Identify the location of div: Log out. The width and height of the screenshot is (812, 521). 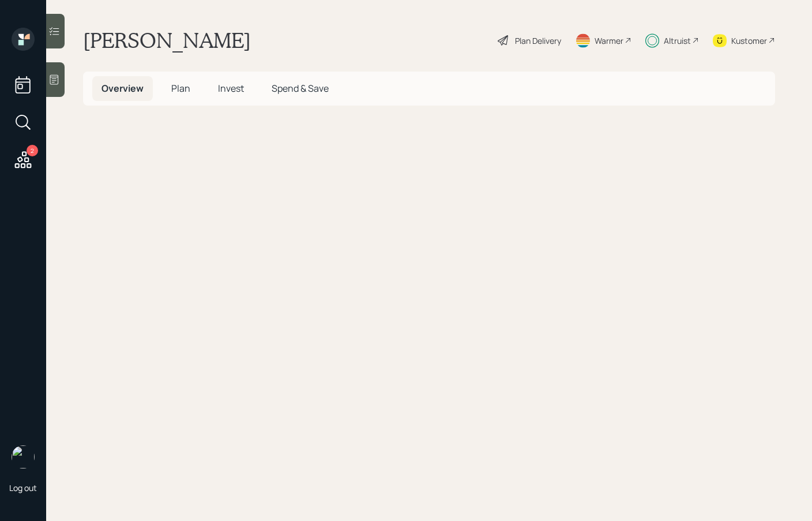
(23, 488).